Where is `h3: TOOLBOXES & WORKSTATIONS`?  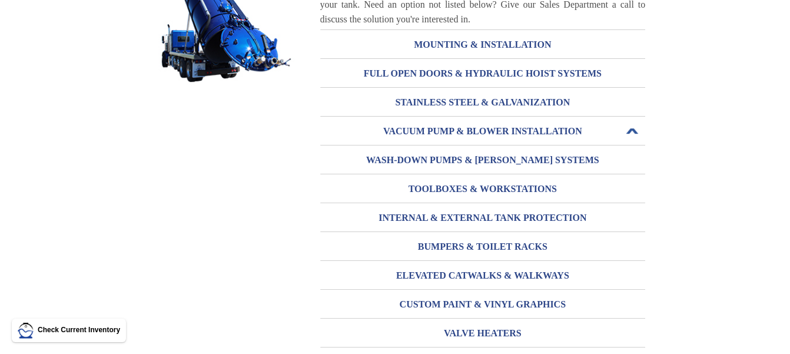
h3: TOOLBOXES & WORKSTATIONS is located at coordinates (483, 189).